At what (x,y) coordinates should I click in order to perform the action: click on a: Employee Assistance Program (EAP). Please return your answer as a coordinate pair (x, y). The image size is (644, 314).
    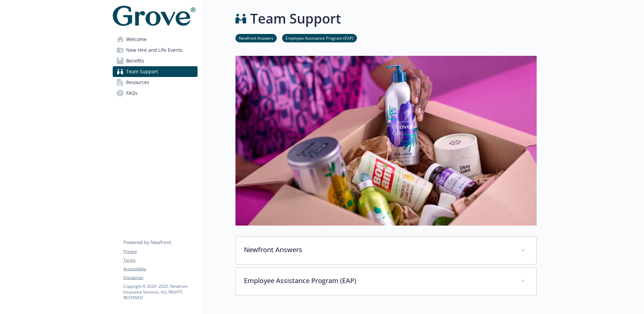
    Looking at the image, I should click on (319, 37).